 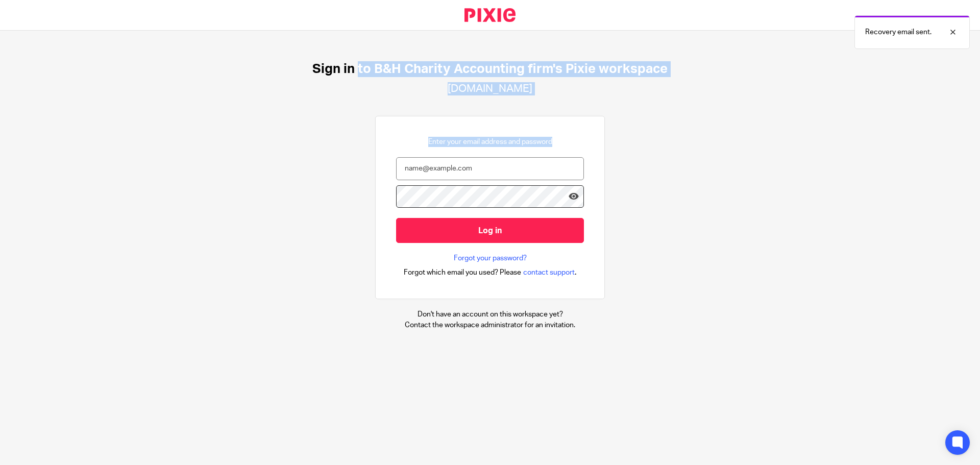 What do you see at coordinates (549, 272) in the screenshot?
I see `span: contact support` at bounding box center [549, 272].